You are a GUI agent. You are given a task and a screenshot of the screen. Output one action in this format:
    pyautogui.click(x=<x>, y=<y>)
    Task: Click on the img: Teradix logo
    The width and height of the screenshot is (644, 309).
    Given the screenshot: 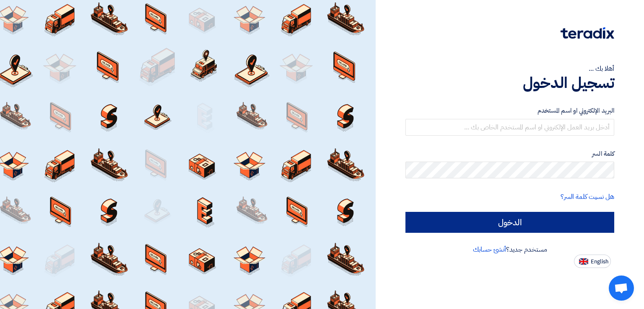 What is the action you would take?
    pyautogui.click(x=587, y=33)
    